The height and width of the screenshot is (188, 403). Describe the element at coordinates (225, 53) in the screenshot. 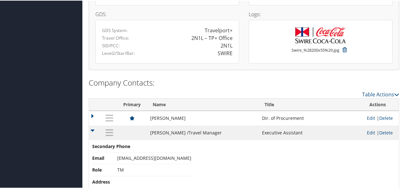

I see `div: SWIRE` at that location.